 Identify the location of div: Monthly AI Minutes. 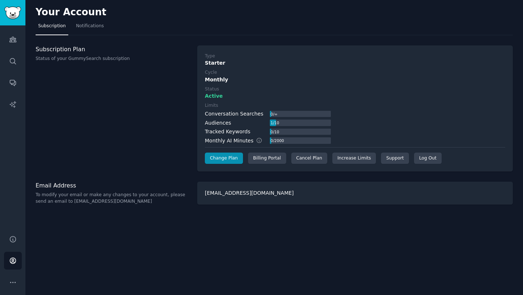
(237, 140).